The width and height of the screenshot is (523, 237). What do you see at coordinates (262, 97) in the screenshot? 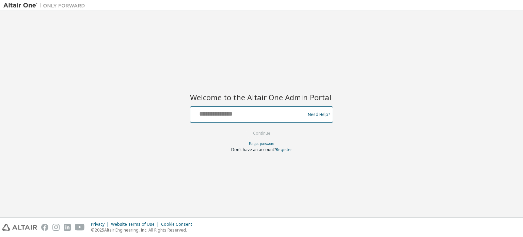
I see `h2: Welcome to the Altair One Admin Portal` at bounding box center [262, 97].